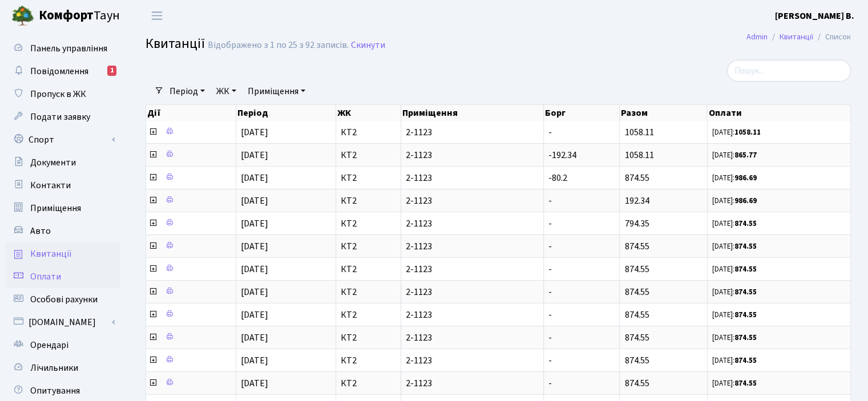 The image size is (868, 401). Describe the element at coordinates (55, 391) in the screenshot. I see `span: Опитування` at that location.